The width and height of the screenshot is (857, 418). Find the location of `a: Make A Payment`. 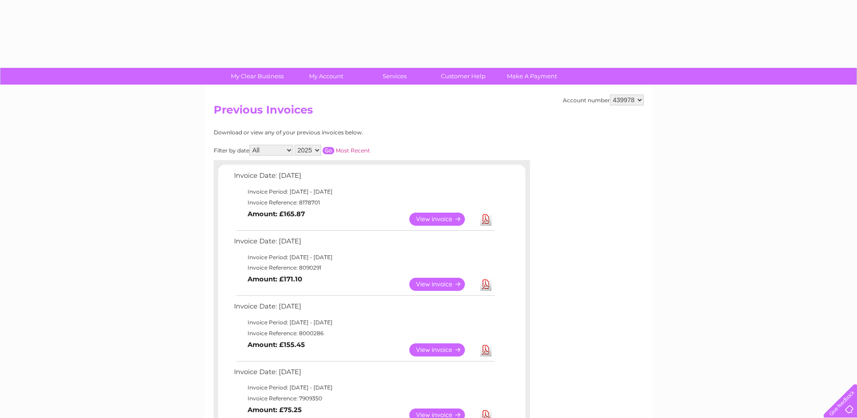

a: Make A Payment is located at coordinates (532, 76).